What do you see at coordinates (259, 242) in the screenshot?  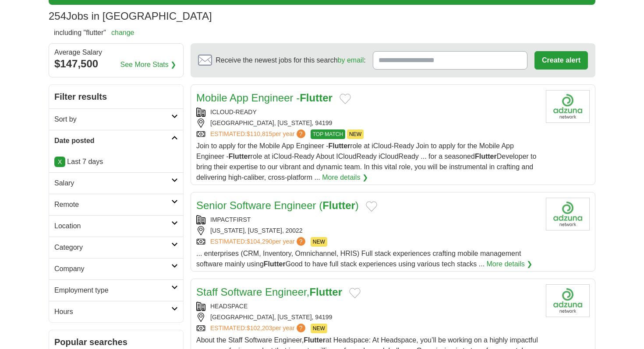 I see `span: $104,290` at bounding box center [259, 242].